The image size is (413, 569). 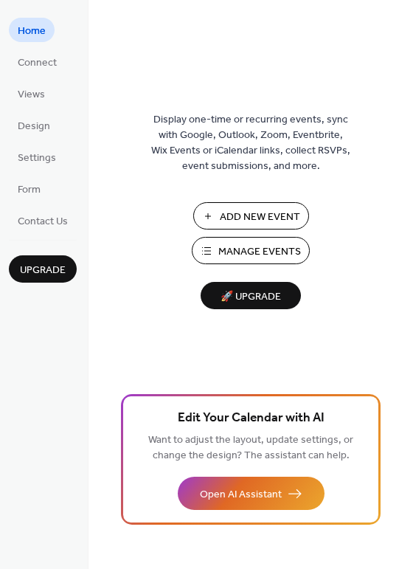 I want to click on span: Form, so click(x=29, y=190).